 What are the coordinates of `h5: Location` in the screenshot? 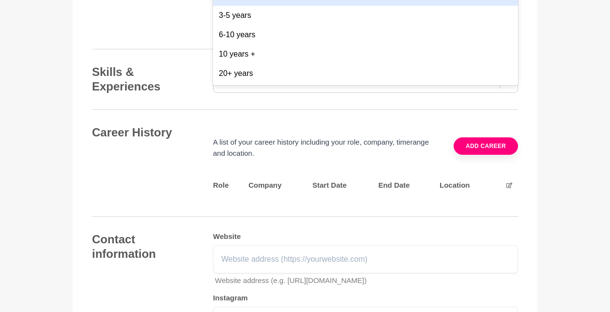 It's located at (466, 185).